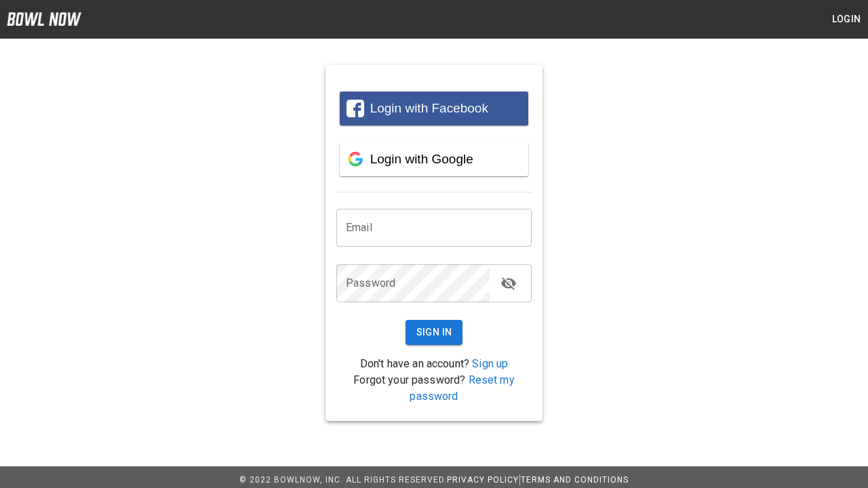 Image resolution: width=868 pixels, height=488 pixels. Describe the element at coordinates (483, 480) in the screenshot. I see `a: Privacy Policy` at that location.